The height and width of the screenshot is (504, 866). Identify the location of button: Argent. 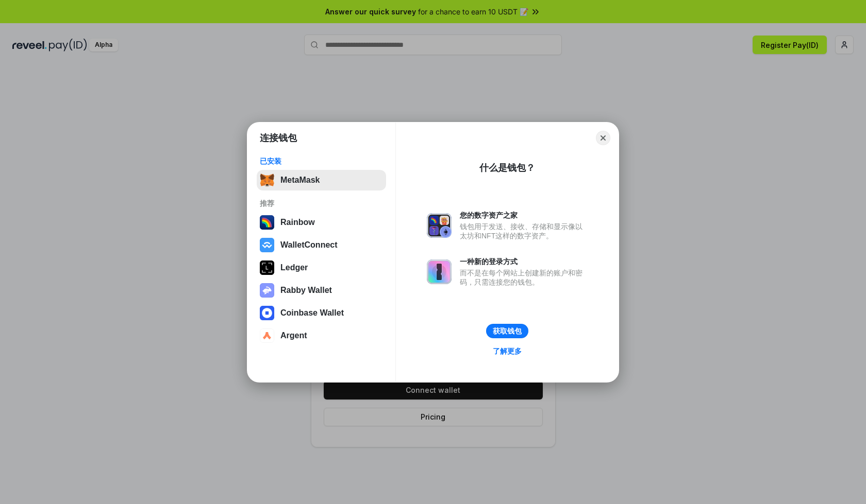
(321, 336).